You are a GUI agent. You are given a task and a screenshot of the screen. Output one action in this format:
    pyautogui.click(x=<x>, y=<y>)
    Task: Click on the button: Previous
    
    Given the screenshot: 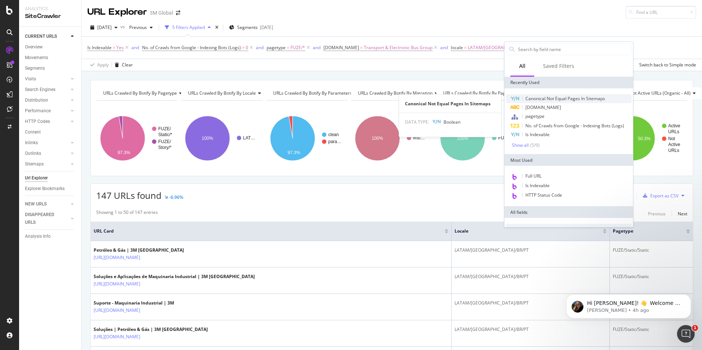 What is the action you would take?
    pyautogui.click(x=141, y=28)
    